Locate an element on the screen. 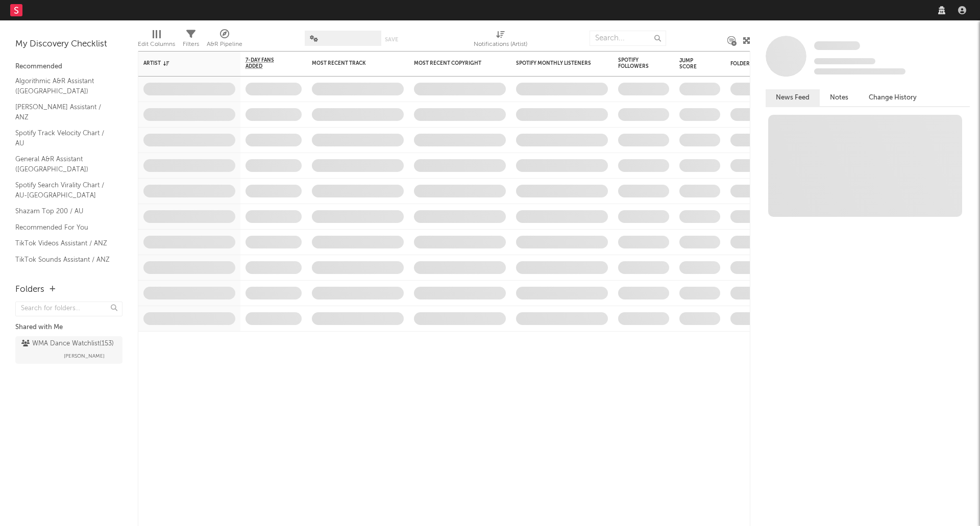 The width and height of the screenshot is (980, 526). a: Recommended For You is located at coordinates (64, 228).